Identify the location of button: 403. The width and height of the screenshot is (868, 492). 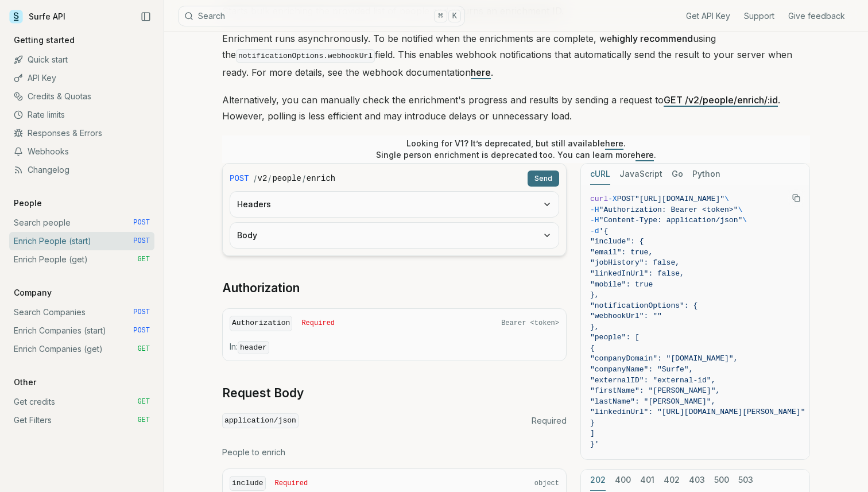
(697, 480).